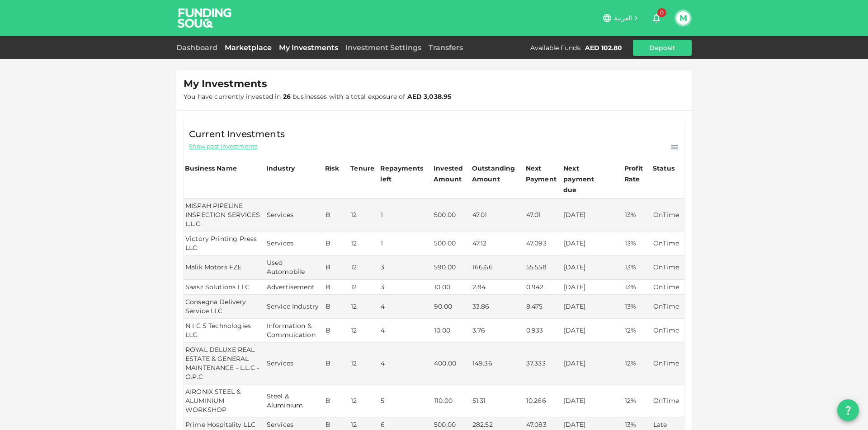 This screenshot has height=430, width=868. Describe the element at coordinates (637, 174) in the screenshot. I see `div: Profit Rate` at that location.